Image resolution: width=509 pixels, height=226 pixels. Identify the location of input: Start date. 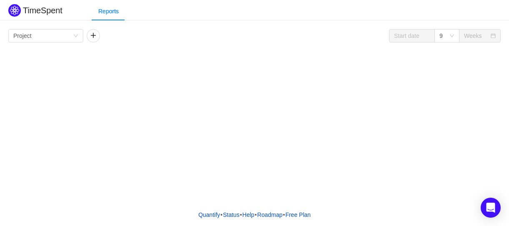
(412, 36).